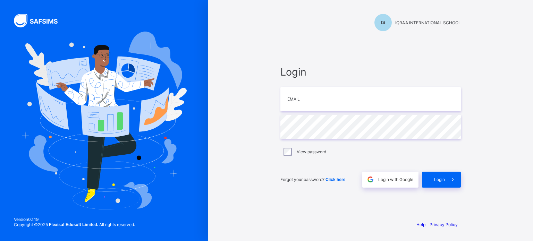  What do you see at coordinates (382, 23) in the screenshot?
I see `span: IS` at bounding box center [382, 23].